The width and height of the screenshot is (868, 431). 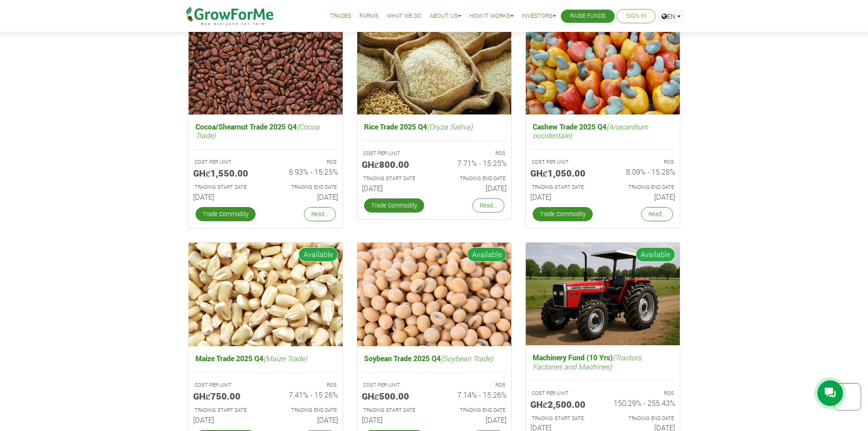 I want to click on h5: Cashew Trade 2025 Q4, so click(x=603, y=131).